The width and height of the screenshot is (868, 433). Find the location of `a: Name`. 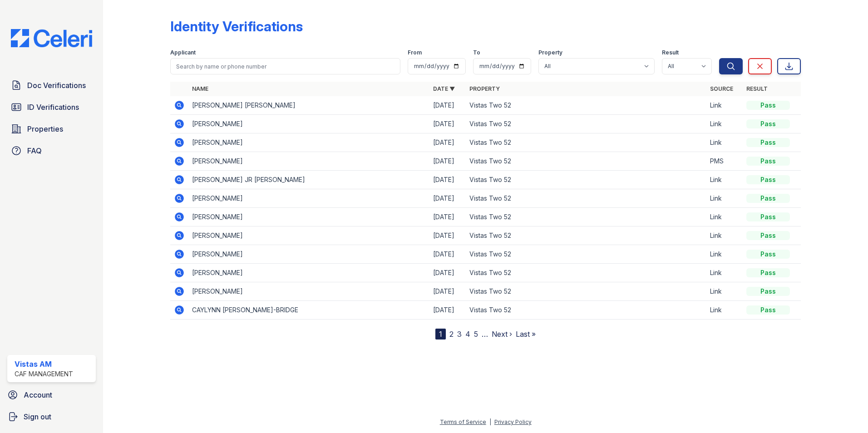

a: Name is located at coordinates (200, 88).